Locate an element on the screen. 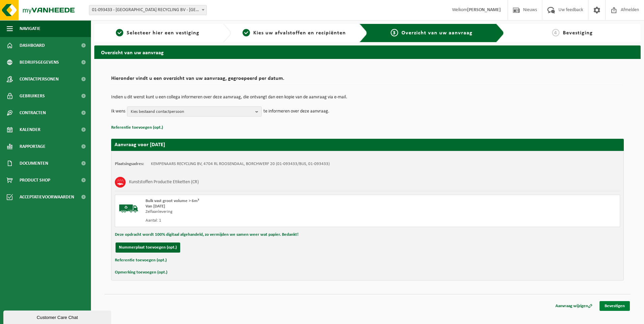  div: Customer Care Chat is located at coordinates (54, 8).